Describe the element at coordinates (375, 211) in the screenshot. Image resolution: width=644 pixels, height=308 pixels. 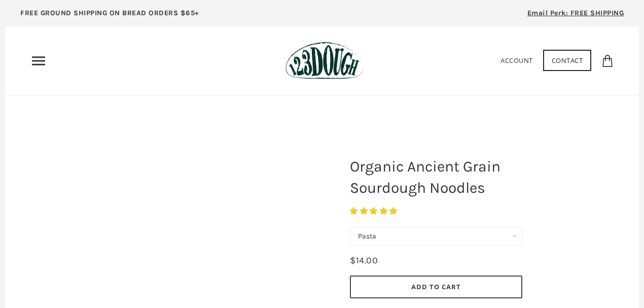
I see `span: 4.85 stars` at that location.